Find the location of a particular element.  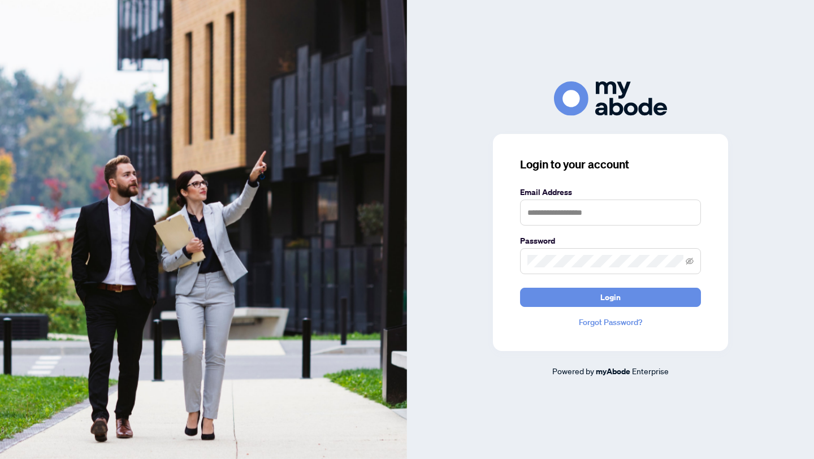

span: Login is located at coordinates (610, 297).